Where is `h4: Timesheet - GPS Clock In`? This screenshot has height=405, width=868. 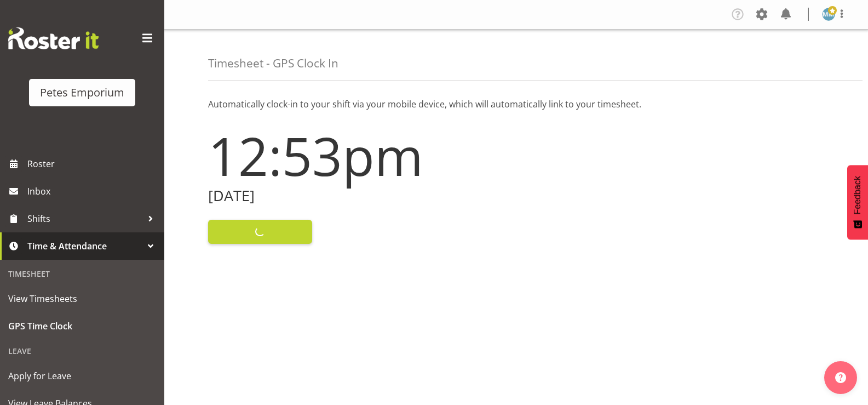
h4: Timesheet - GPS Clock In is located at coordinates (273, 63).